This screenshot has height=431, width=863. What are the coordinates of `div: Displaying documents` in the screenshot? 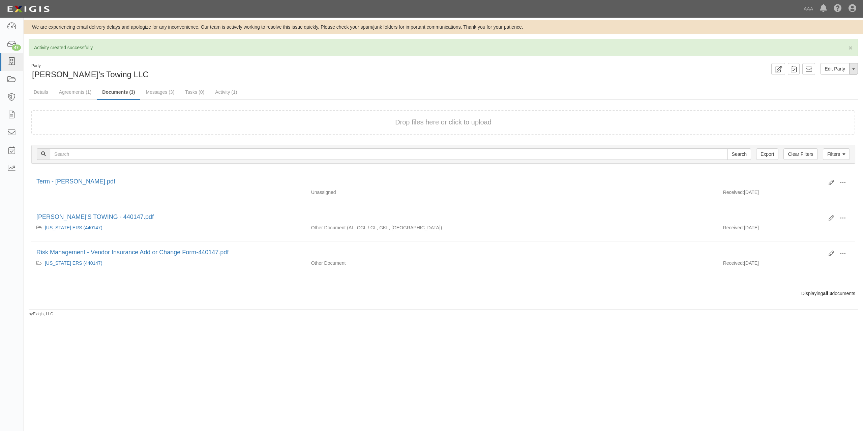 It's located at (443, 293).